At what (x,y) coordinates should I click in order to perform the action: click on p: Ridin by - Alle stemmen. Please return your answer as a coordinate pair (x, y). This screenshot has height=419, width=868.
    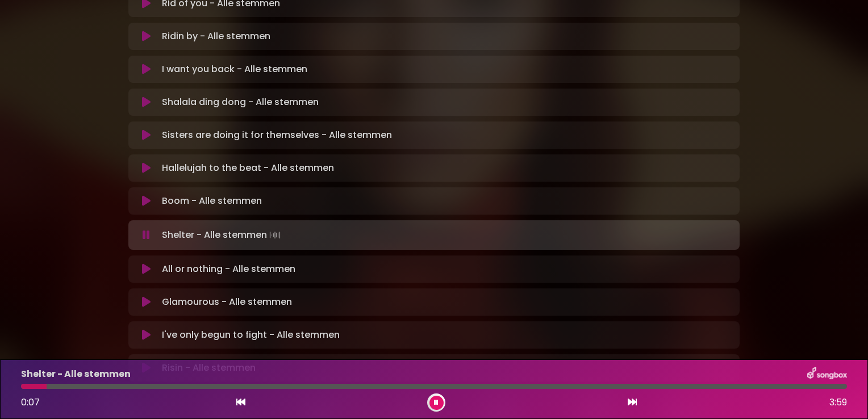
    Looking at the image, I should click on (215, 36).